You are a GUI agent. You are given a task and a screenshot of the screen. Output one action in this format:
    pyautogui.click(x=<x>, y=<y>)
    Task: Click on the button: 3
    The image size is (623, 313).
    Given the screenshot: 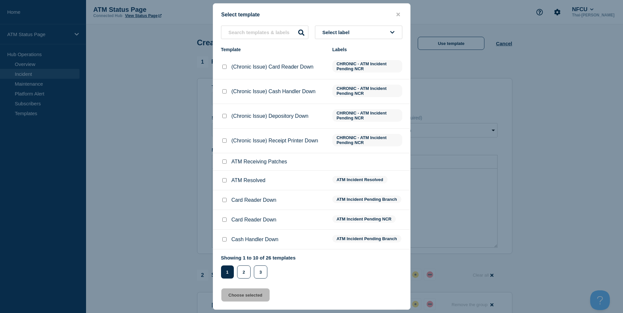 What is the action you would take?
    pyautogui.click(x=260, y=272)
    